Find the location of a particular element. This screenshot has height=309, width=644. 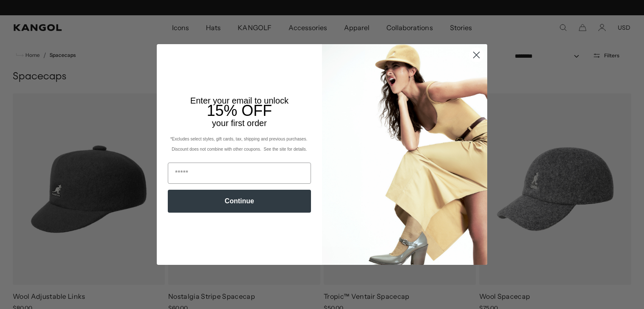

span: Enter your email to unlock is located at coordinates (240, 101).